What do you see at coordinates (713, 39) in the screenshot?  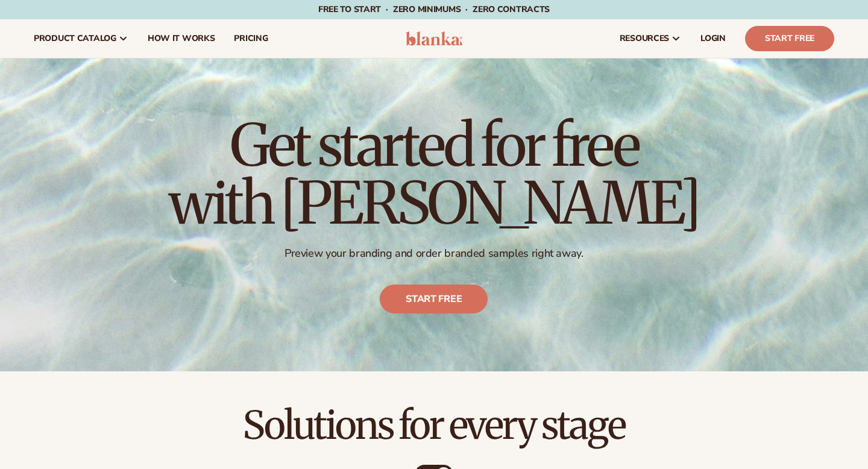 I see `a: LOGIN` at bounding box center [713, 39].